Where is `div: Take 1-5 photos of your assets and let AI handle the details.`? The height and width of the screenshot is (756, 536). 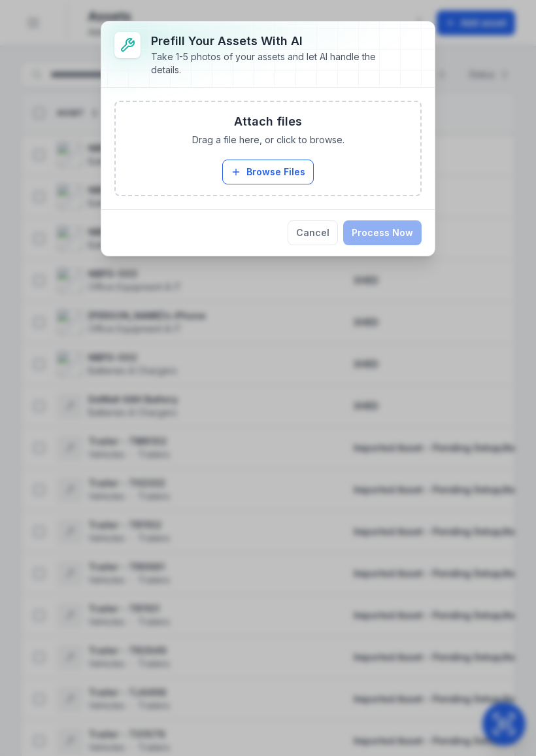 div: Take 1-5 photos of your assets and let AI handle the details. is located at coordinates (276, 63).